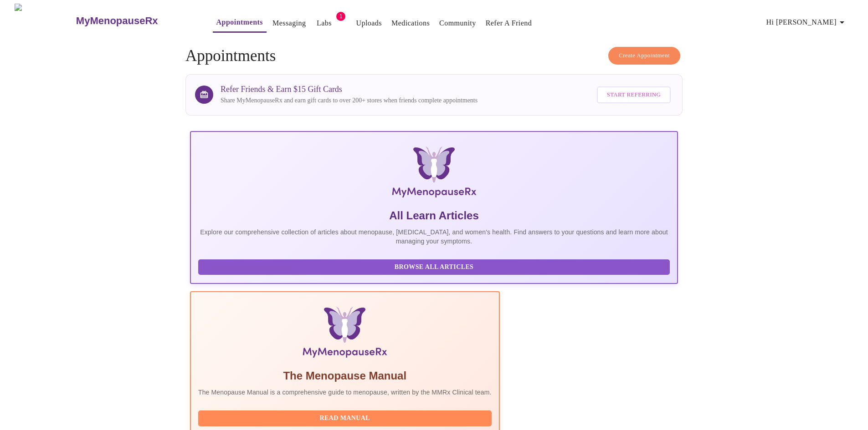 The width and height of the screenshot is (868, 430). I want to click on button: Uploads, so click(368, 23).